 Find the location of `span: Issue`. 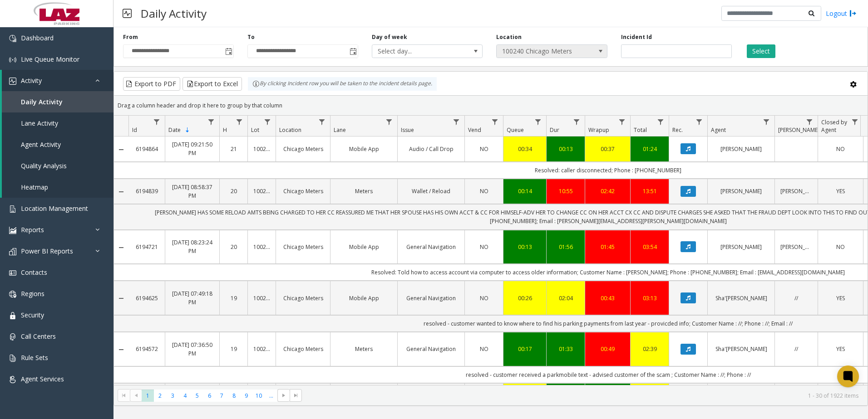

span: Issue is located at coordinates (407, 130).